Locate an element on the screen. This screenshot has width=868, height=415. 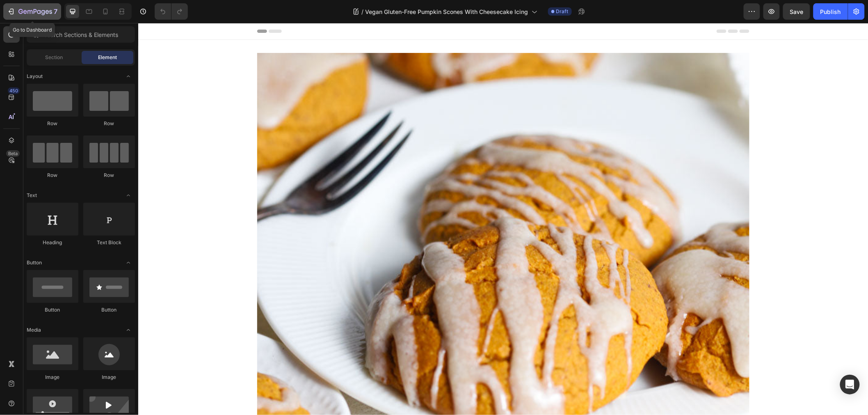
input: Search Sections & Elements is located at coordinates (81, 35).